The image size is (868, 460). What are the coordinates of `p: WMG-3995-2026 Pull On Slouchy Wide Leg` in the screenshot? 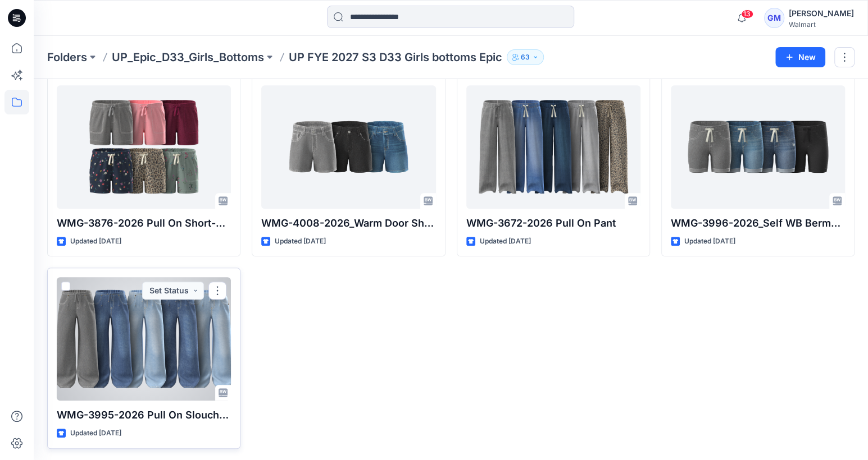 It's located at (144, 415).